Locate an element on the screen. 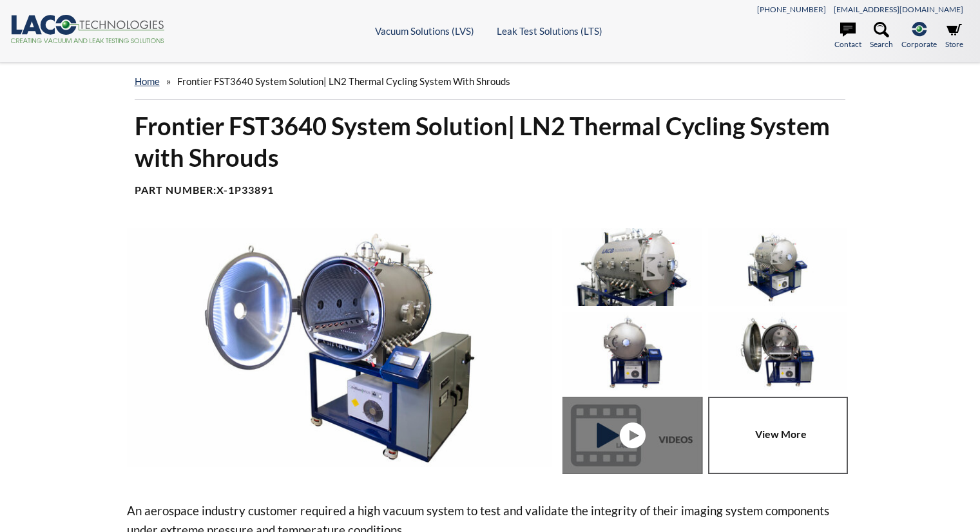  a: Contact is located at coordinates (848, 36).